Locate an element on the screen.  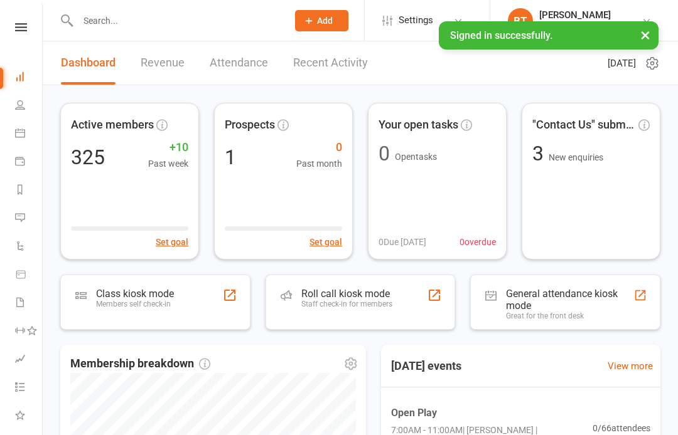
div: Class kiosk mode is located at coordinates (135, 294).